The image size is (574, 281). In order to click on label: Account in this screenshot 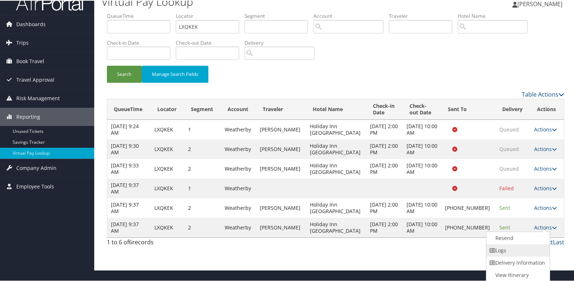, I will do `click(351, 15)`.